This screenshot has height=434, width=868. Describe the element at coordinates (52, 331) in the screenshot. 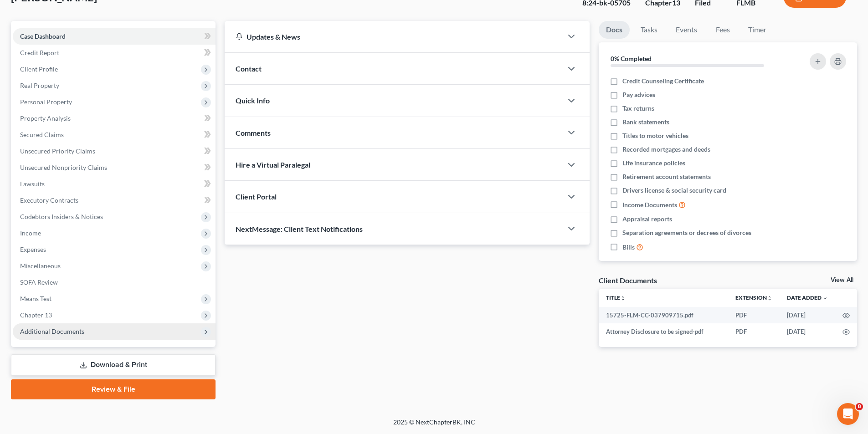

I see `span: Additional Documents` at that location.